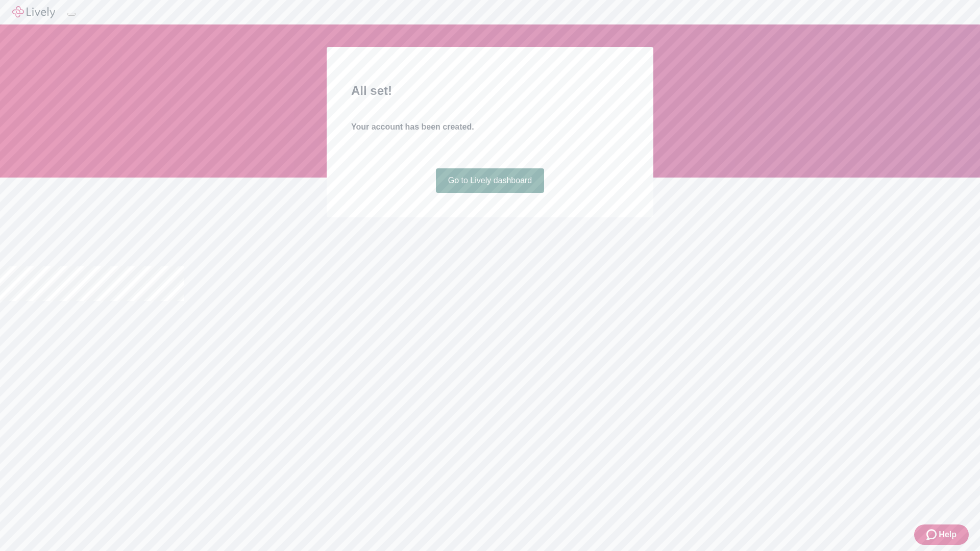 The image size is (980, 551). What do you see at coordinates (932, 535) in the screenshot?
I see `svg: Zendesk support icon` at bounding box center [932, 535].